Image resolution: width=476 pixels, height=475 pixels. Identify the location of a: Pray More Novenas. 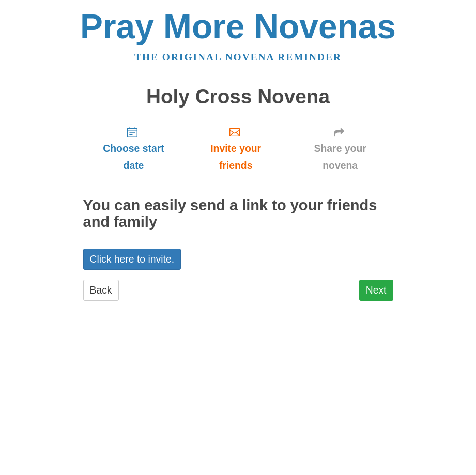
(238, 27).